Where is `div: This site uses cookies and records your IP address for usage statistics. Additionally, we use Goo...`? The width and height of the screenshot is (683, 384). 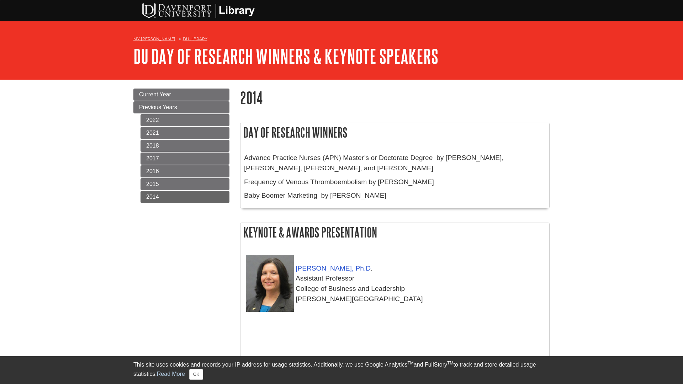
div: This site uses cookies and records your IP address for usage statistics. Additionally, we use Goo... is located at coordinates (341, 370).